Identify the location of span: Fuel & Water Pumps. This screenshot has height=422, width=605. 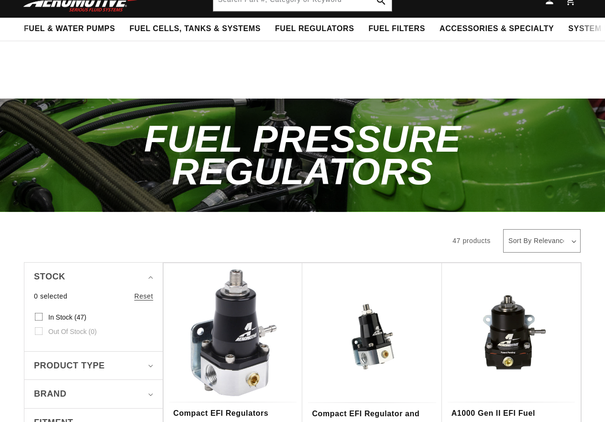
(69, 29).